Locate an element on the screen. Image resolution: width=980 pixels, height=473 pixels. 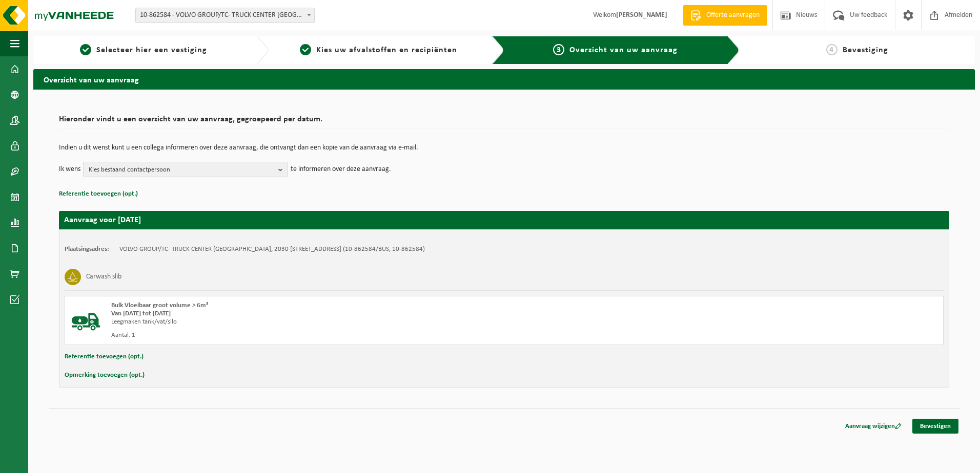
span: 2 is located at coordinates (306, 50).